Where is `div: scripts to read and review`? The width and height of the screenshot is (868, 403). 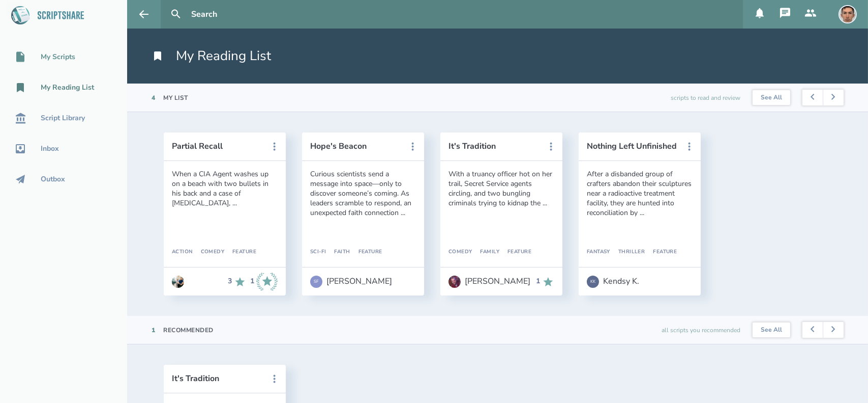
div: scripts to read and review is located at coordinates (706, 98).